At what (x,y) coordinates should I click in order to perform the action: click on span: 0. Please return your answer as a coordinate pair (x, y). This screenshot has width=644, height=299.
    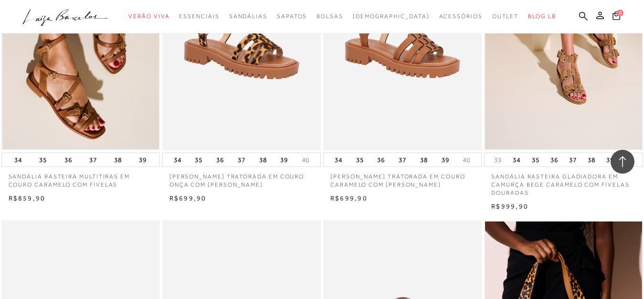
    Looking at the image, I should click on (620, 13).